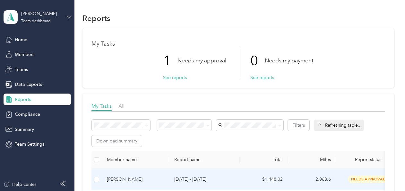 The image size is (405, 191). What do you see at coordinates (312, 159) in the screenshot?
I see `div: Miles` at bounding box center [312, 159].